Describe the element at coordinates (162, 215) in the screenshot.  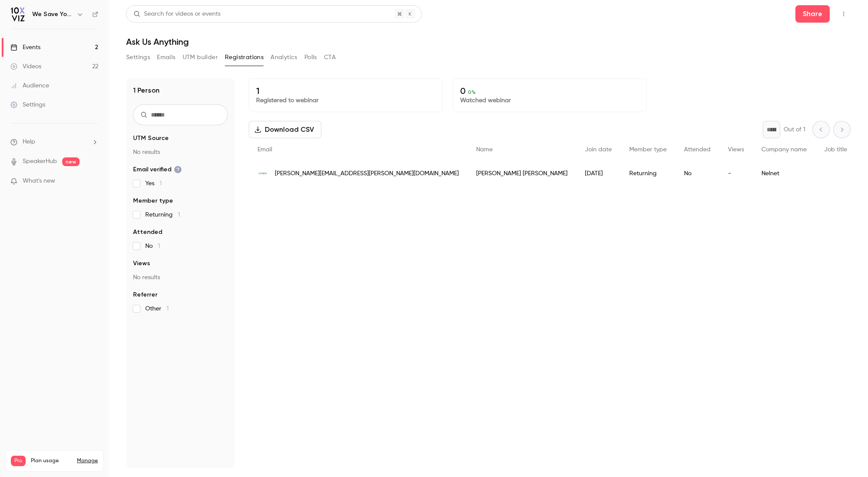
I see `span: Returning` at that location.